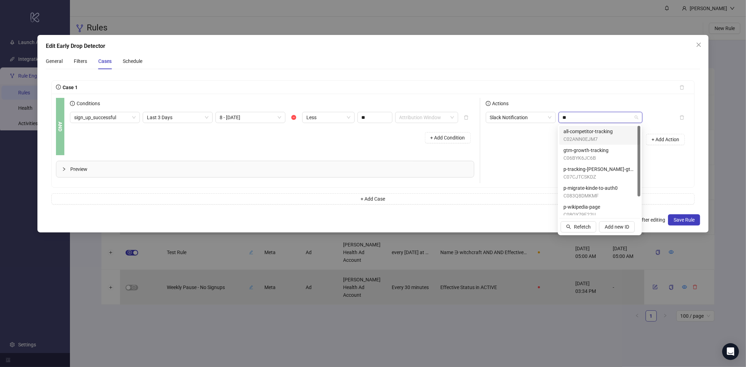 This screenshot has width=746, height=367. Describe the element at coordinates (617, 227) in the screenshot. I see `span: Add new ID` at that location.